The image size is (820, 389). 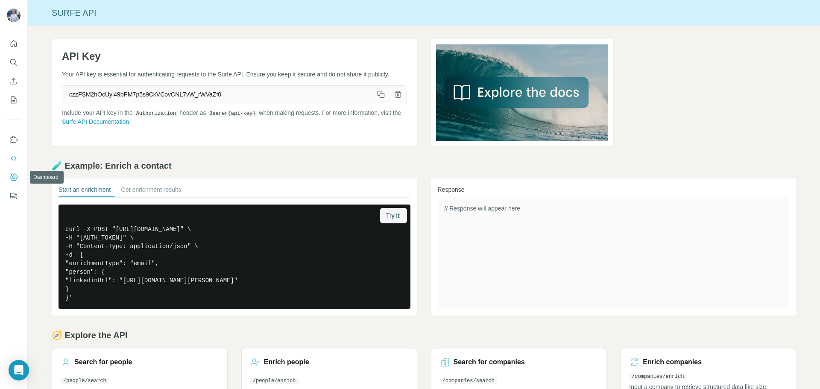 I want to click on h3: Response, so click(x=614, y=190).